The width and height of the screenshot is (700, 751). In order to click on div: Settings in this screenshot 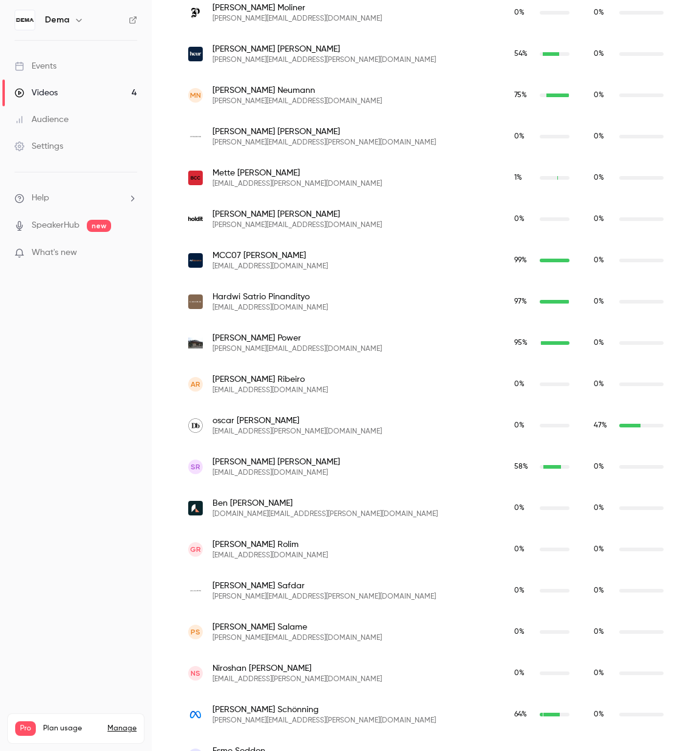, I will do `click(39, 146)`.